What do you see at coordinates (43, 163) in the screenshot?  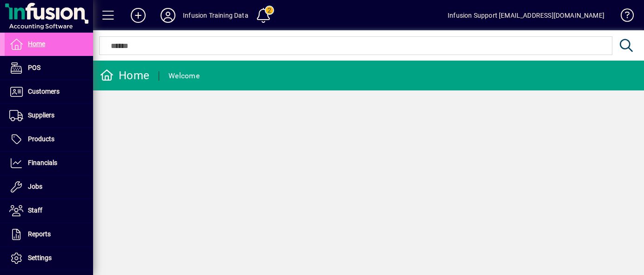 I see `span: Financials` at bounding box center [43, 163].